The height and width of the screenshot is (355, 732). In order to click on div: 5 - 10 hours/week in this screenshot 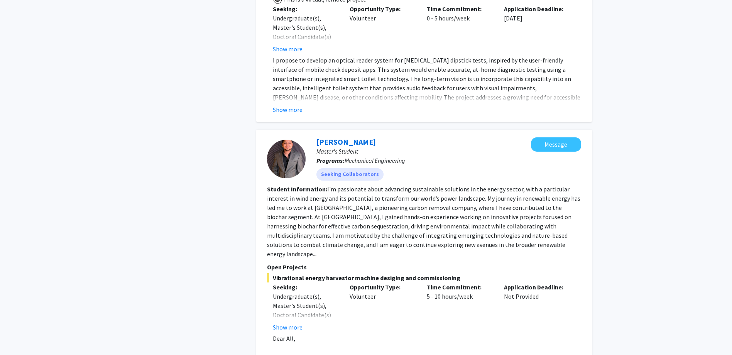, I will do `click(460, 307)`.